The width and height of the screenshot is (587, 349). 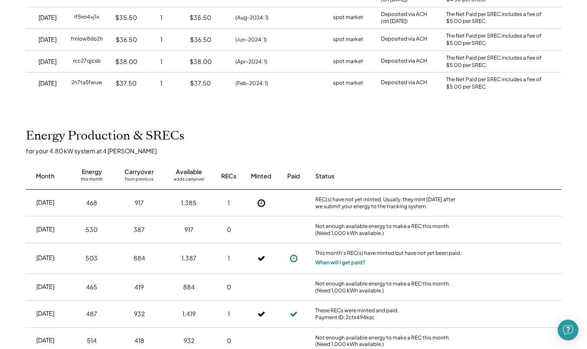 I want to click on div: 419, so click(x=139, y=287).